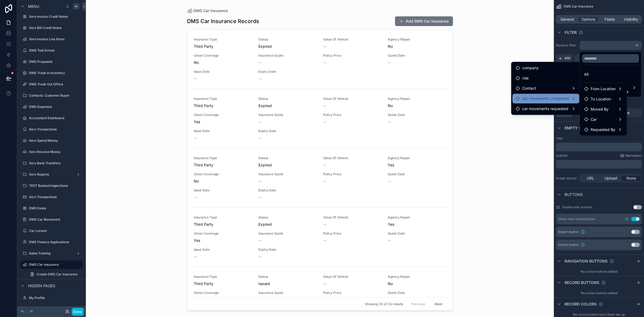  I want to click on span: car movements completed, so click(545, 99).